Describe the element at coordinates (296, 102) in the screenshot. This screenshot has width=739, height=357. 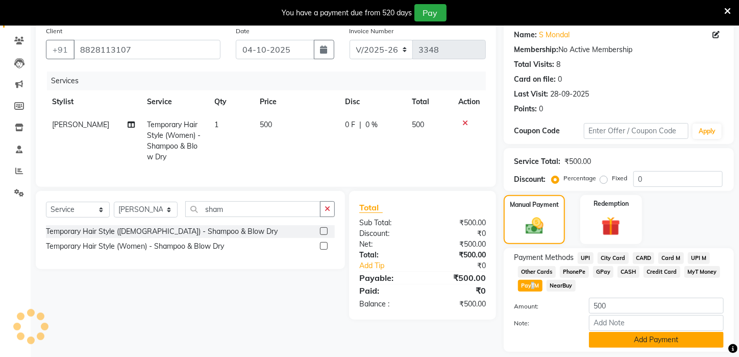
I see `th: Price` at that location.